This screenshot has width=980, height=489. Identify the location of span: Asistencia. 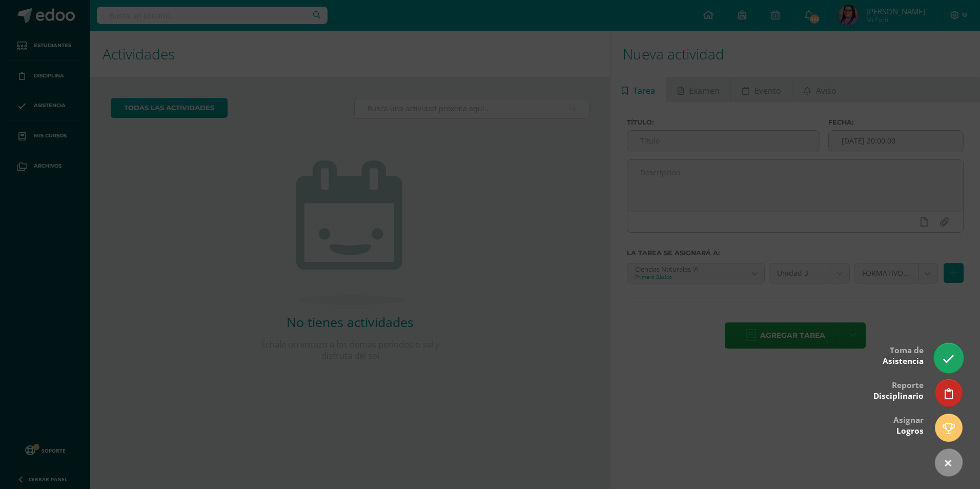
(903, 361).